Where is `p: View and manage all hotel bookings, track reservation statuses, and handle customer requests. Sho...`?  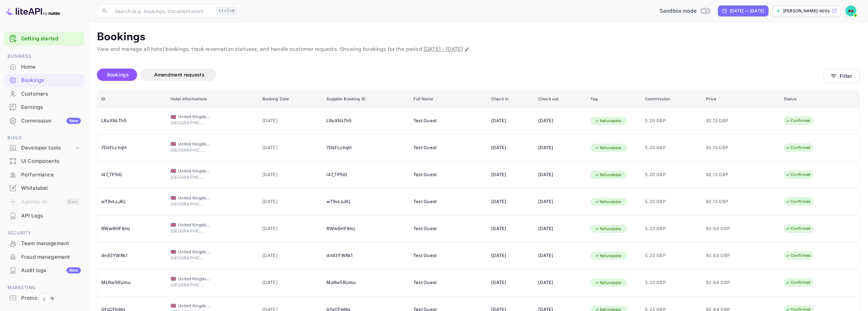 p: View and manage all hotel bookings, track reservation statuses, and handle customer requests. Sho... is located at coordinates (478, 50).